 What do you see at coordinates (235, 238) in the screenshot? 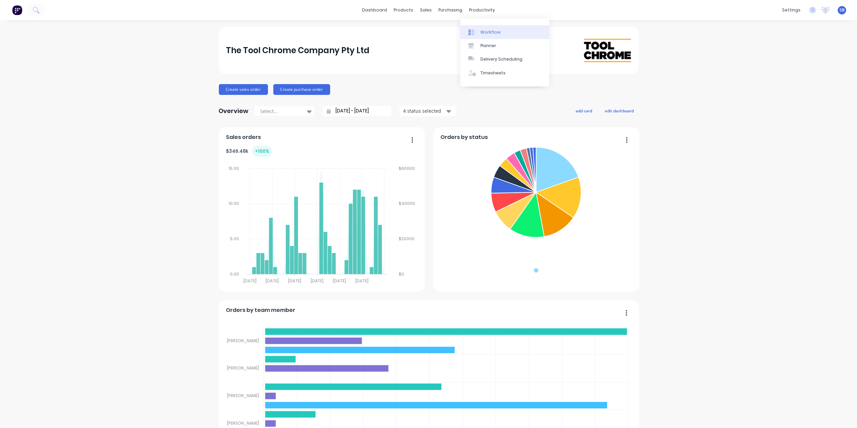
I see `tspan: 5.00` at bounding box center [235, 238].